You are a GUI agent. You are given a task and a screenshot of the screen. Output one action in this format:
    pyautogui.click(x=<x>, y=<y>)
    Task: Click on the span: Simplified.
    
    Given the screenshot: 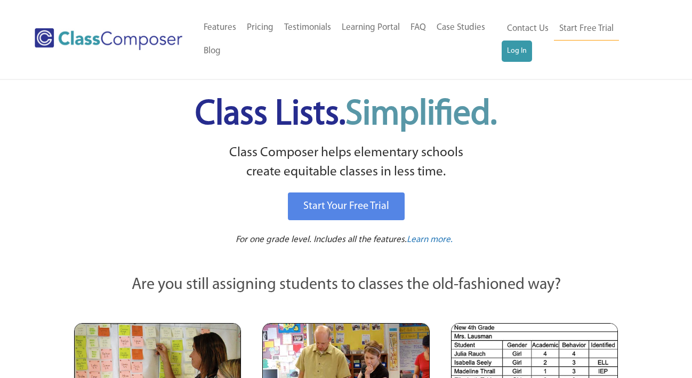 What is the action you would take?
    pyautogui.click(x=421, y=115)
    